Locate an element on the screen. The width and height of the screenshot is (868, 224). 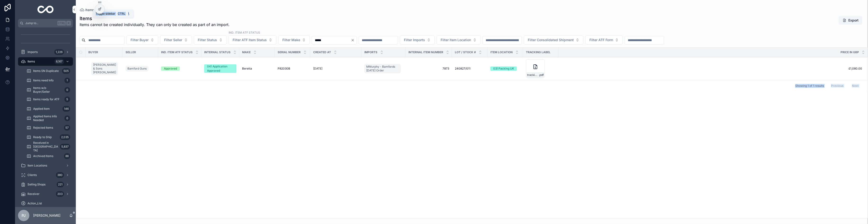
span: £1,080.00 is located at coordinates (710, 69).